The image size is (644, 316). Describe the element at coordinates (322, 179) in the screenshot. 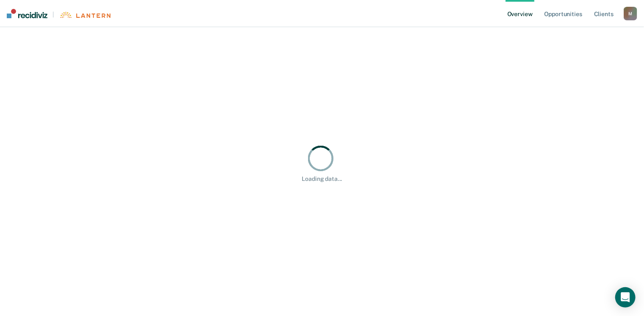

I see `div: Loading data...` at that location.